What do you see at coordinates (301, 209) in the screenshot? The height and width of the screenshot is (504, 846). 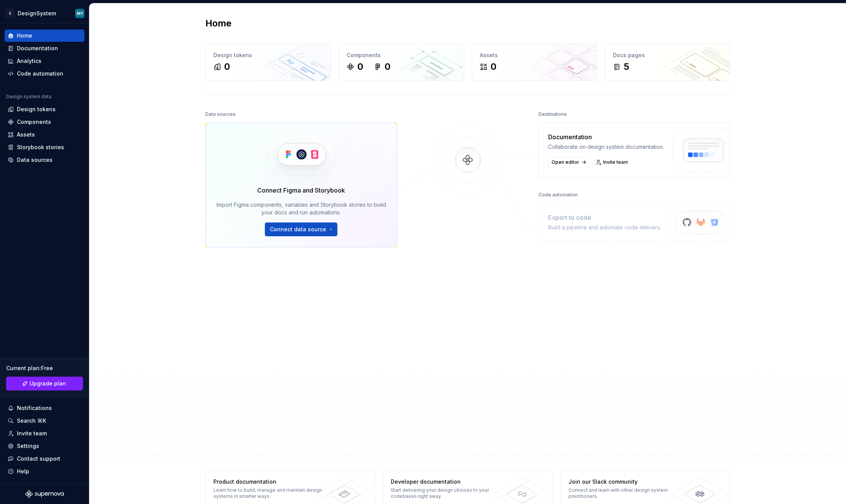 I see `div: Import Figma components, variables and Storybook stories to build your docs and run automations.` at bounding box center [301, 209].